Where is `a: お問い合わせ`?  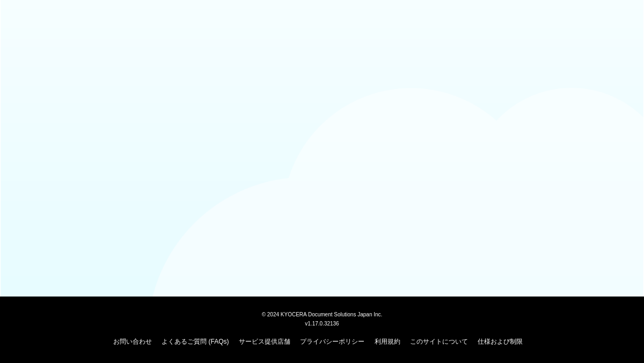
a: お問い合わせ is located at coordinates (133, 342).